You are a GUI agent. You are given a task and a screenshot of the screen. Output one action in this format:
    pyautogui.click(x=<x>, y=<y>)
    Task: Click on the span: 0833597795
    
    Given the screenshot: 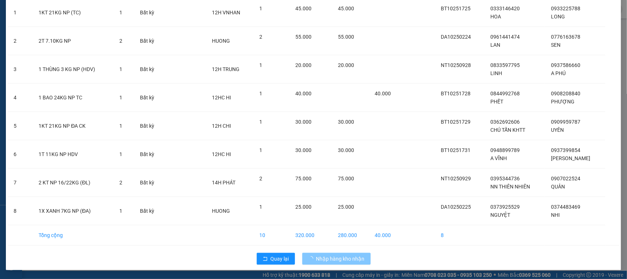 What is the action you would take?
    pyautogui.click(x=505, y=65)
    